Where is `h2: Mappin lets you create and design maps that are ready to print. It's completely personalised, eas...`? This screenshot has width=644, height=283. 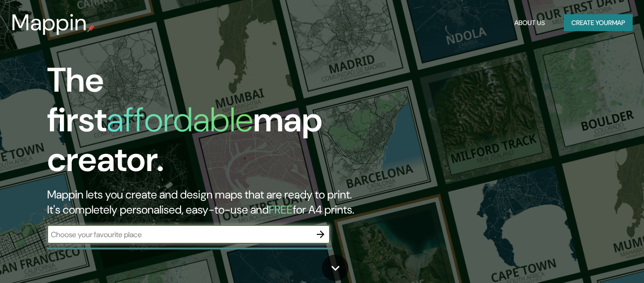 h2: Mappin lets you create and design maps that are ready to print. It's completely personalised, eas... is located at coordinates (208, 202).